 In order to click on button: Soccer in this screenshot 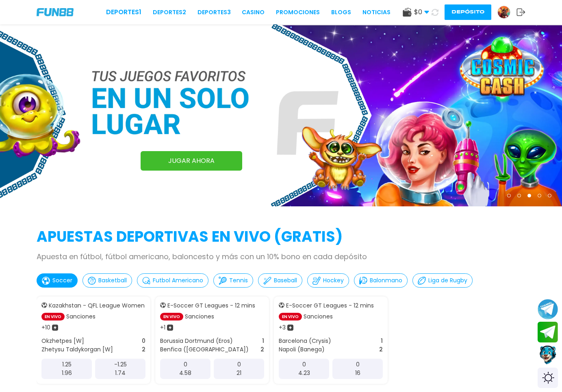, I will do `click(57, 280)`.